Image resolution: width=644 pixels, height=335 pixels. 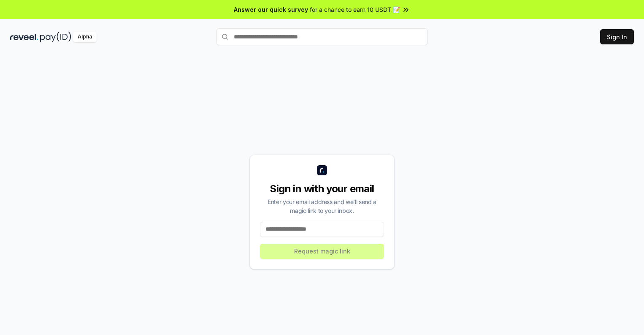 I want to click on span: for a chance to earn 10 USDT 📝, so click(x=354, y=10).